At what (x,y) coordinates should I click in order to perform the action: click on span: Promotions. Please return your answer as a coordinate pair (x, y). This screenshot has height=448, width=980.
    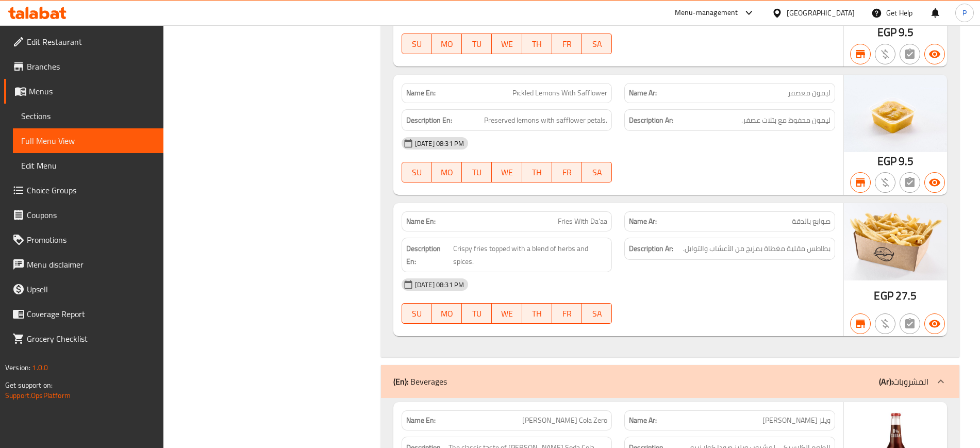
    Looking at the image, I should click on (90, 240).